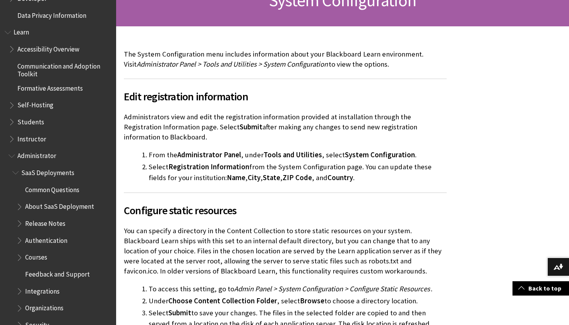 This screenshot has height=325, width=569. Describe the element at coordinates (32, 137) in the screenshot. I see `span: Instructor` at that location.